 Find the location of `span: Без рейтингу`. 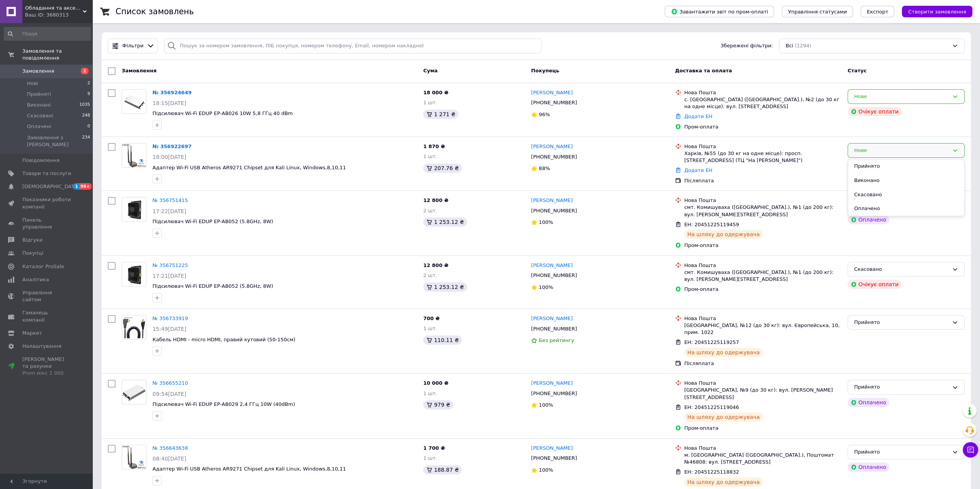

span: Без рейтингу is located at coordinates (556, 340).